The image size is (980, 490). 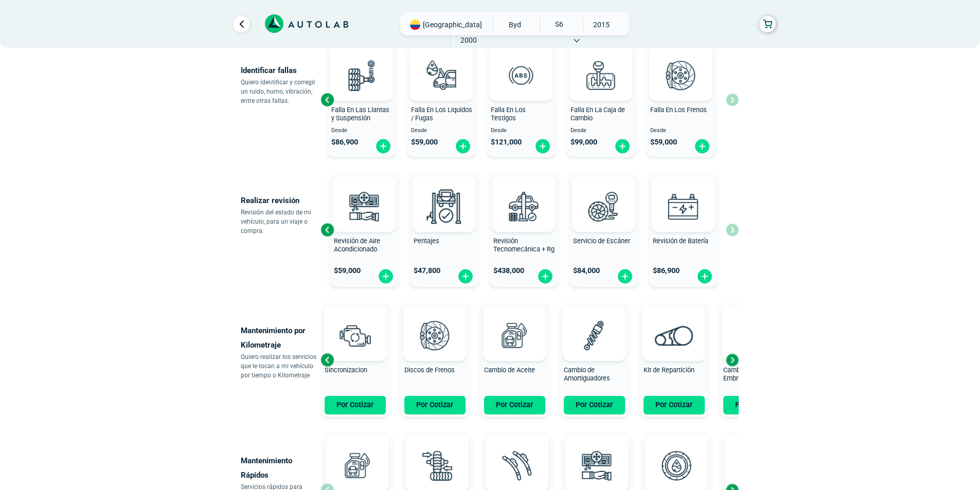 What do you see at coordinates (280, 468) in the screenshot?
I see `p: Mantenimiento Rápidos` at bounding box center [280, 468].